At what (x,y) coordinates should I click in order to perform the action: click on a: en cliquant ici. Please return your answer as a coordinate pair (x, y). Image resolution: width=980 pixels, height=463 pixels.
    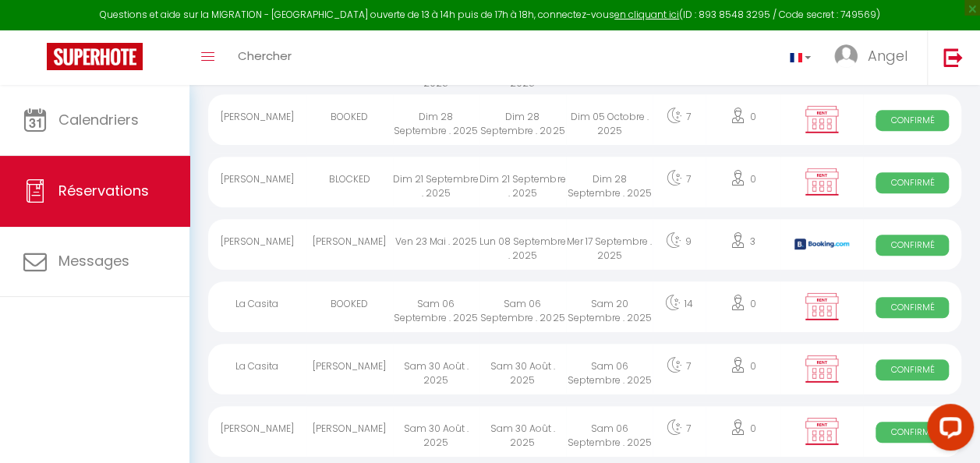
    Looking at the image, I should click on (646, 14).